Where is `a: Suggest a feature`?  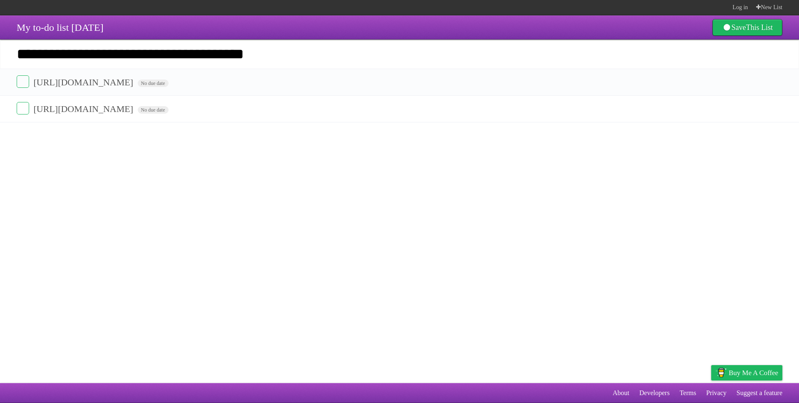 a: Suggest a feature is located at coordinates (759, 393).